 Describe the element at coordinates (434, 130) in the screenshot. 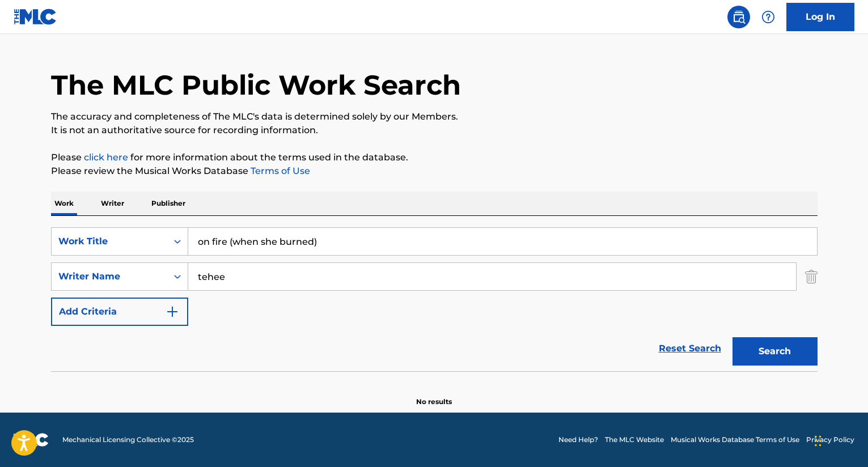

I see `p: It is not an authoritative source for recording information.` at that location.